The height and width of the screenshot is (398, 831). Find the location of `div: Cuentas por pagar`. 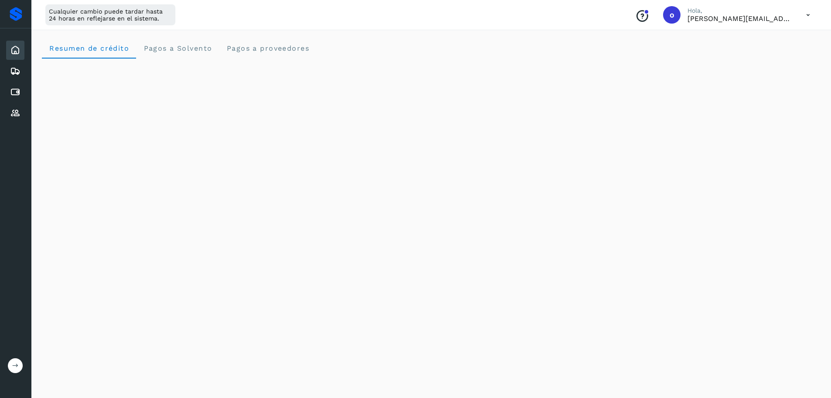

div: Cuentas por pagar is located at coordinates (15, 92).